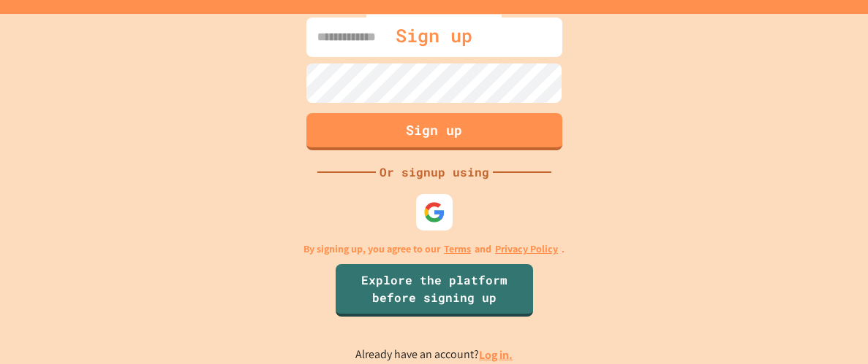  What do you see at coordinates (434, 291) in the screenshot?
I see `a: Explore the platform before signing up` at bounding box center [434, 291].